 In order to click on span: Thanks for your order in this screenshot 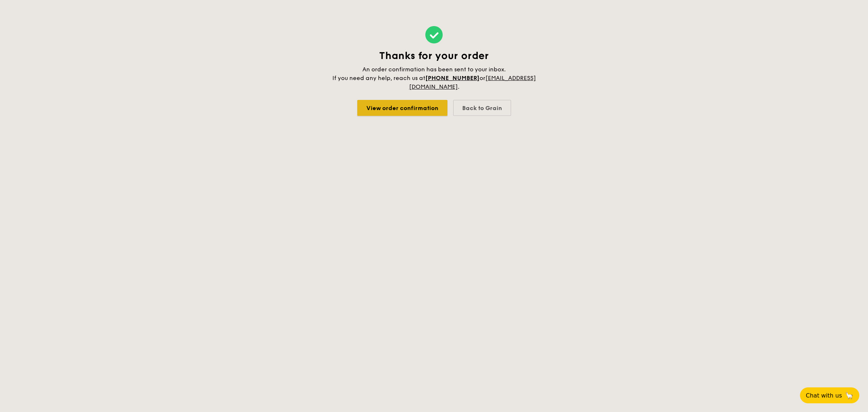, I will do `click(434, 56)`.